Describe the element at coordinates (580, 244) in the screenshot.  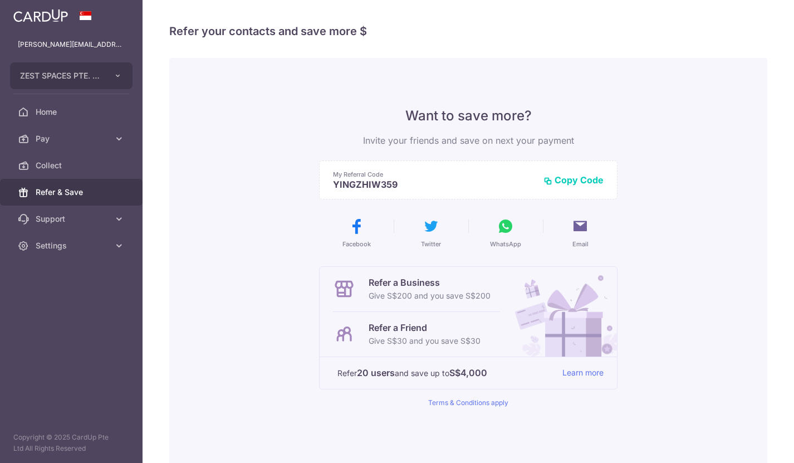
I see `span: Email` at that location.